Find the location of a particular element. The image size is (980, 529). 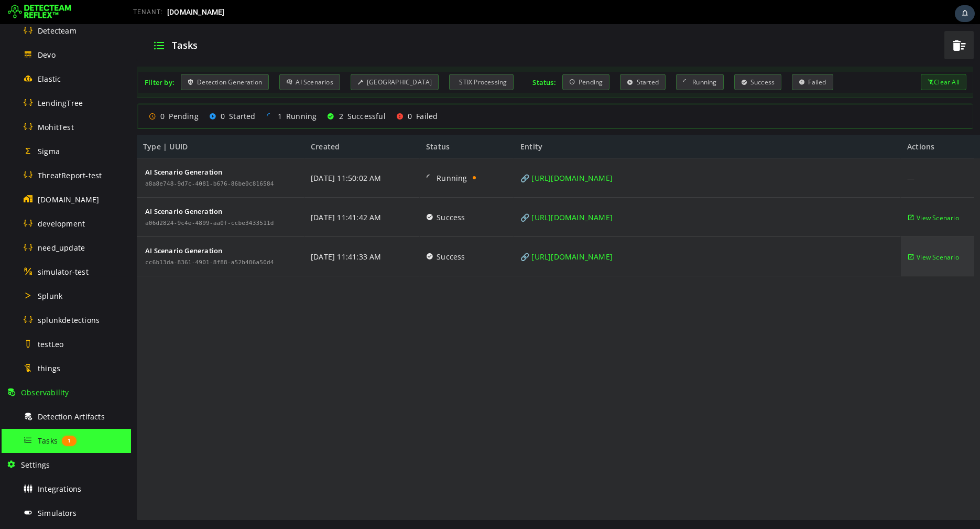

span: Detection Artifacts is located at coordinates (71, 416).